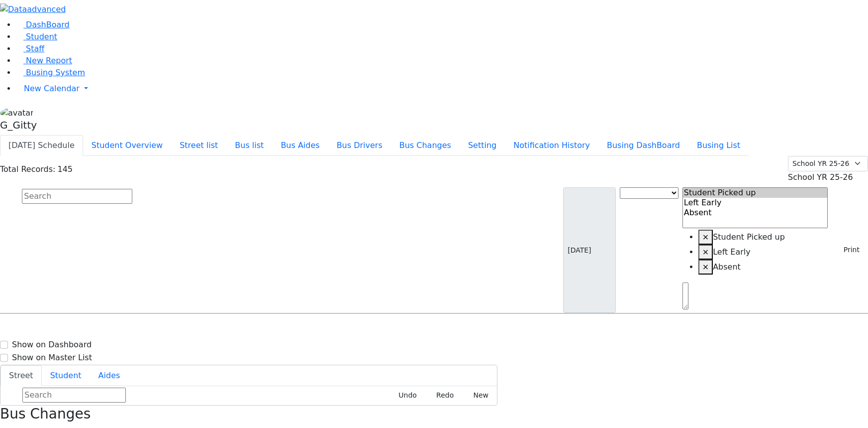  Describe the element at coordinates (732, 251) in the screenshot. I see `span: Left Early` at that location.